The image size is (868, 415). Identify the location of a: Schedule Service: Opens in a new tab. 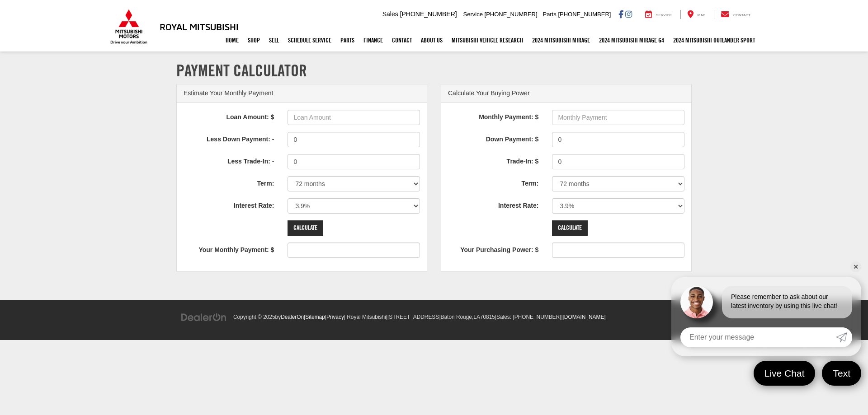
(310, 40).